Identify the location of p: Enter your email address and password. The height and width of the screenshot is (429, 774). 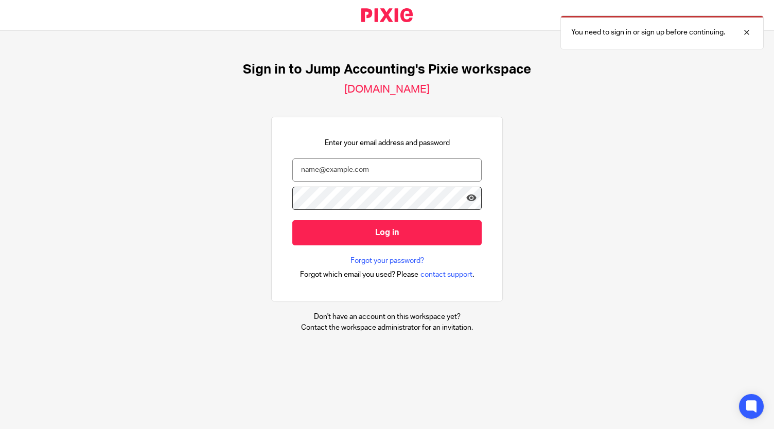
(387, 143).